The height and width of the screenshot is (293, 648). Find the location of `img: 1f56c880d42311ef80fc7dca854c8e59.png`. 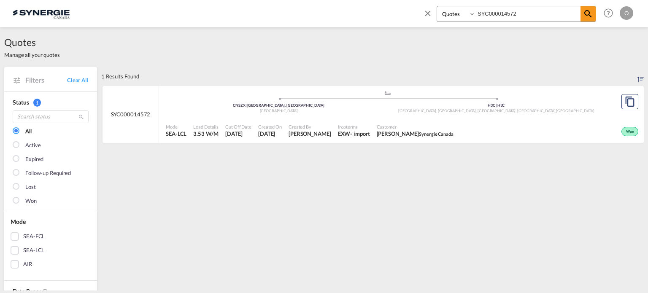

img: 1f56c880d42311ef80fc7dca854c8e59.png is located at coordinates (41, 13).